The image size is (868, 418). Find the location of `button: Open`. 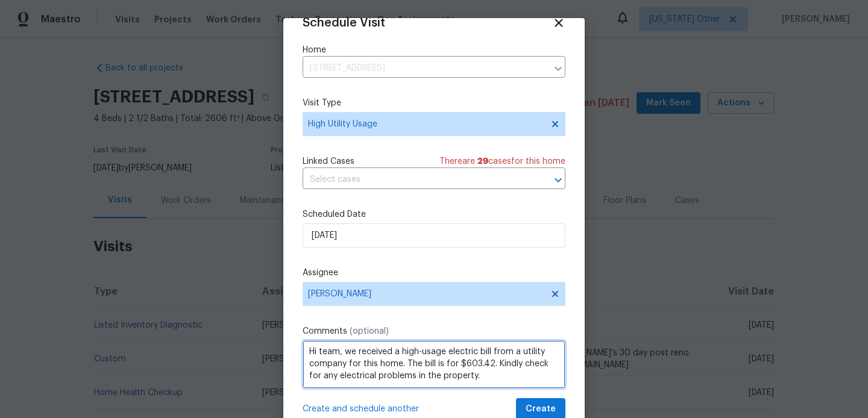

button: Open is located at coordinates (558, 180).